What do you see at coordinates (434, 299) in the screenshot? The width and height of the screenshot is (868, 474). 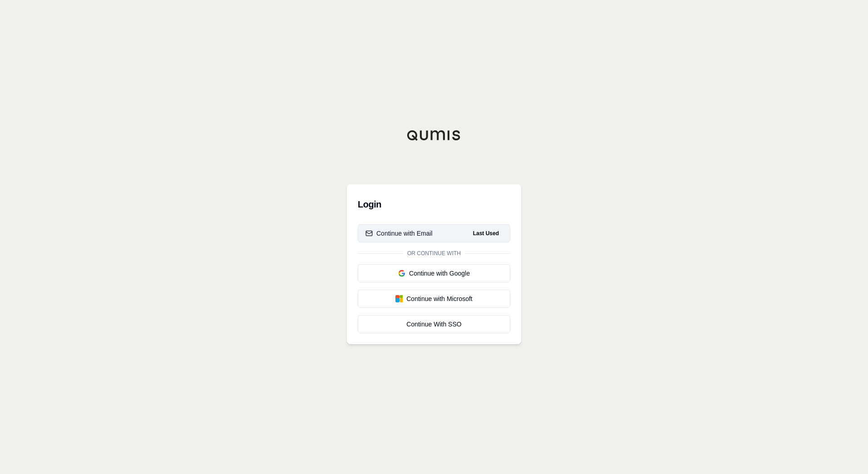 I see `div: Continue with Microsoft` at bounding box center [434, 299].